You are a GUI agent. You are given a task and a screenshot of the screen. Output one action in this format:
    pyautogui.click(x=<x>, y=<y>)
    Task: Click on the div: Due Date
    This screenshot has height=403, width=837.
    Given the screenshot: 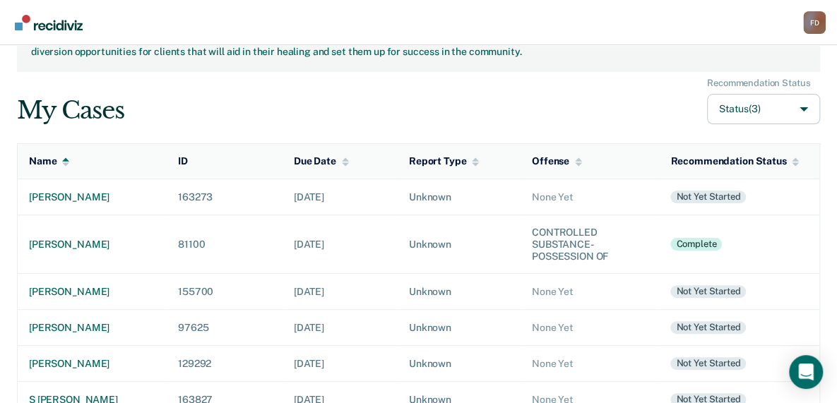 What is the action you would take?
    pyautogui.click(x=321, y=161)
    